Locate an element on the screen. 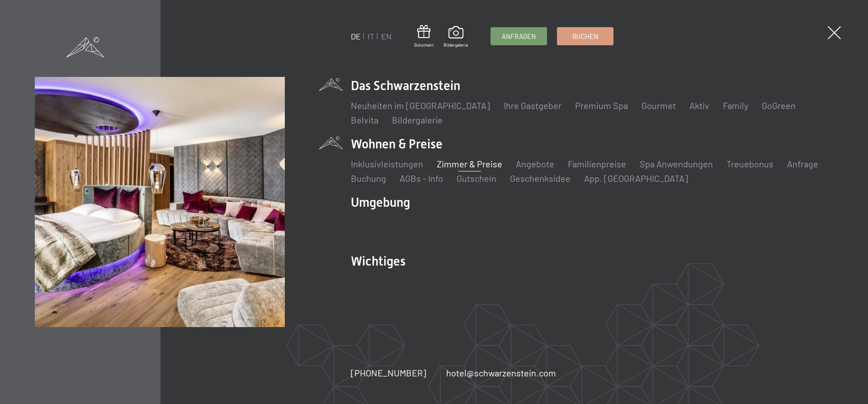 This screenshot has height=404, width=868. span: Gutschein is located at coordinates (424, 45).